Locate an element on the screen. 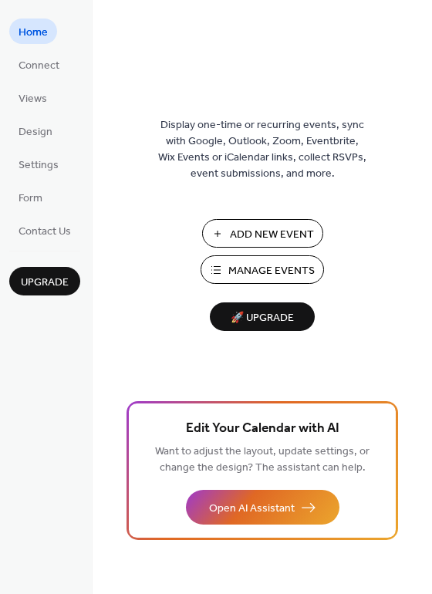 This screenshot has height=594, width=432. span: Display one-time or recurring events, sync with Google, Outlook, Zoom, Eventbrite, Wix Events or ... is located at coordinates (262, 150).